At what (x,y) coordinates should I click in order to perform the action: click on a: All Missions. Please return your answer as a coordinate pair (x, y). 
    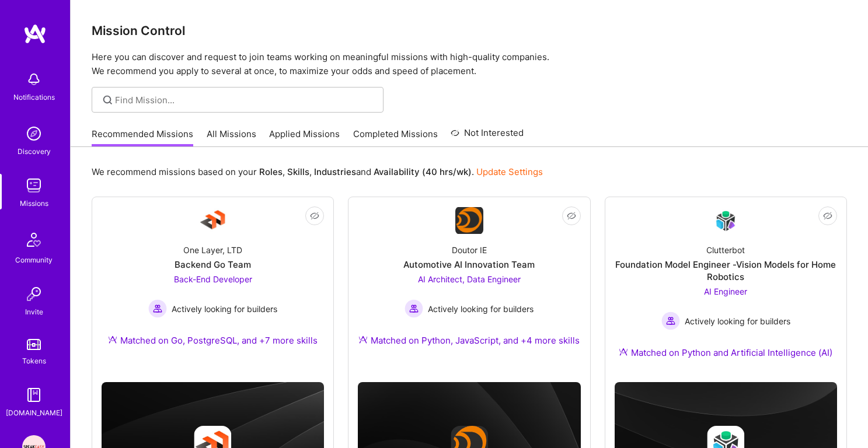
    Looking at the image, I should click on (231, 138).